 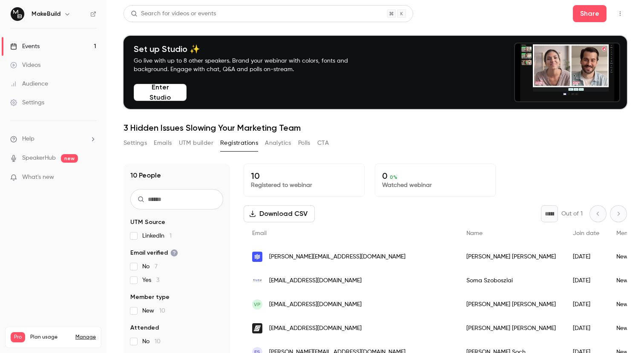 I want to click on span: Member type, so click(x=150, y=297).